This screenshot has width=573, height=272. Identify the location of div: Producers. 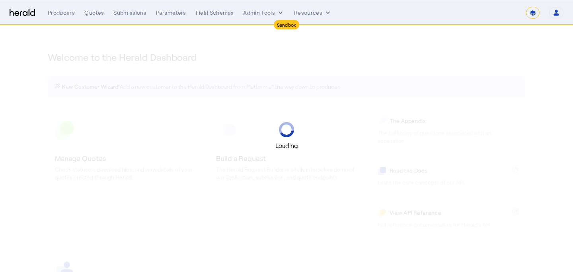
(61, 13).